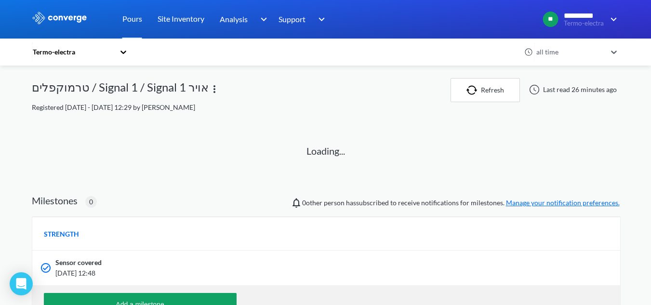 This screenshot has width=651, height=305. What do you see at coordinates (326, 151) in the screenshot?
I see `p: Loading...` at bounding box center [326, 151].